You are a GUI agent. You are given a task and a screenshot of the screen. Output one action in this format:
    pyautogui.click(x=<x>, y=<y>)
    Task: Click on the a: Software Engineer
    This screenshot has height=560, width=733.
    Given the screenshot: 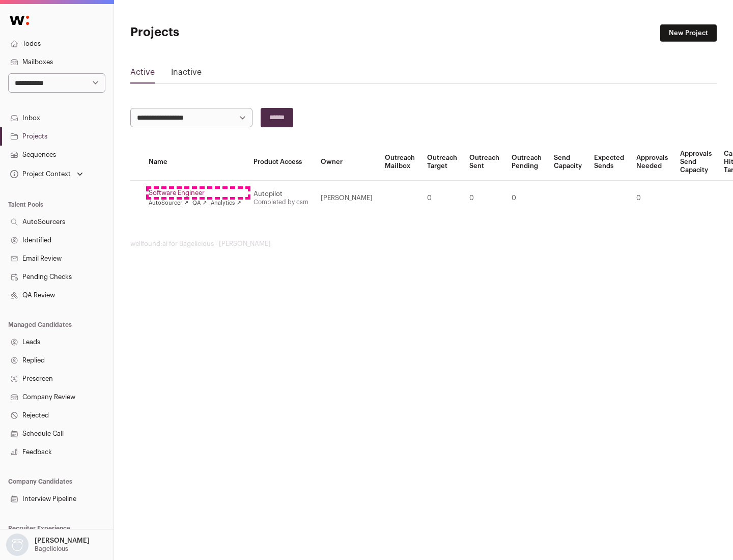 What is the action you would take?
    pyautogui.click(x=195, y=193)
    